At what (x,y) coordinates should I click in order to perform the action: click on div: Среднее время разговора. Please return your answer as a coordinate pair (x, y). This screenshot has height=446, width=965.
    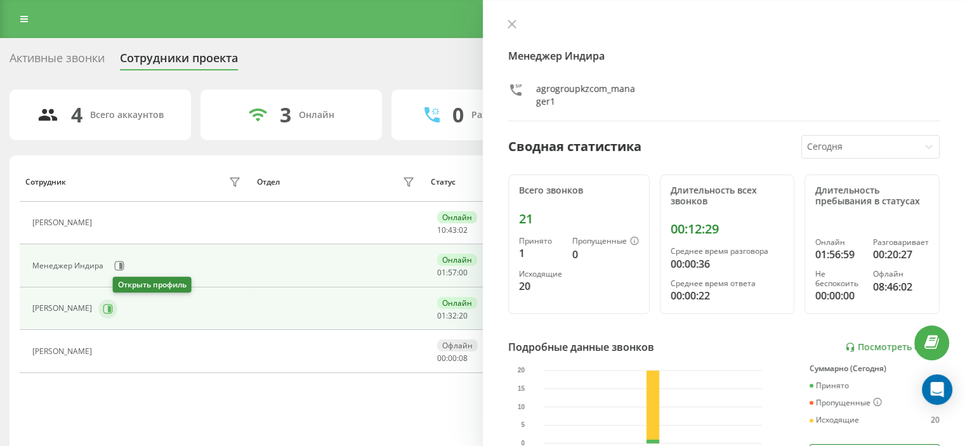
    Looking at the image, I should click on (727, 251).